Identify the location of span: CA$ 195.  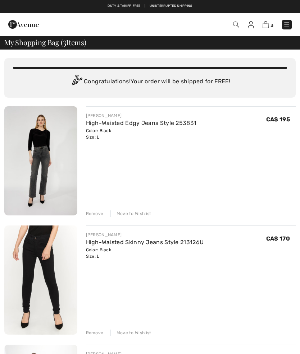
(278, 119).